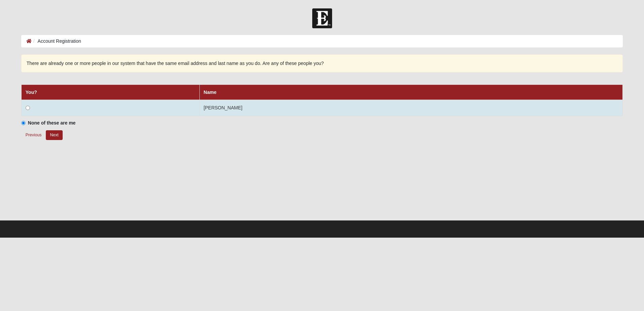 This screenshot has height=311, width=644. I want to click on button: Previous, so click(33, 135).